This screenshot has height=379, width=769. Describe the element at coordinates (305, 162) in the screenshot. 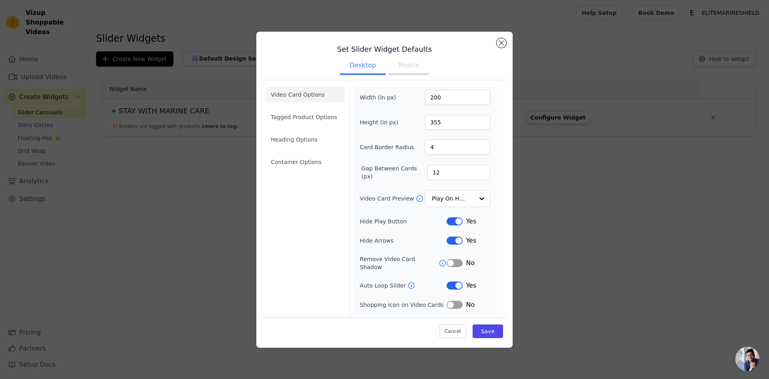

I see `li: Container Options` at that location.